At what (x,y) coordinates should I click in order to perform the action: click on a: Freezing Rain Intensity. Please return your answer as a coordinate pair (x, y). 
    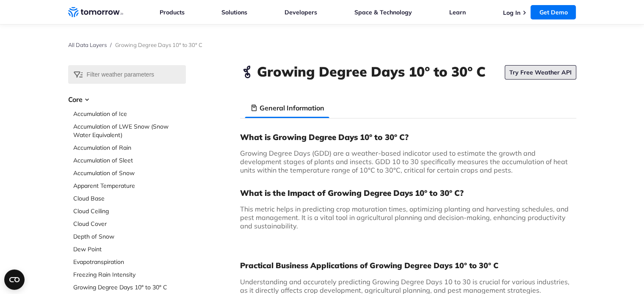
    Looking at the image, I should click on (130, 275).